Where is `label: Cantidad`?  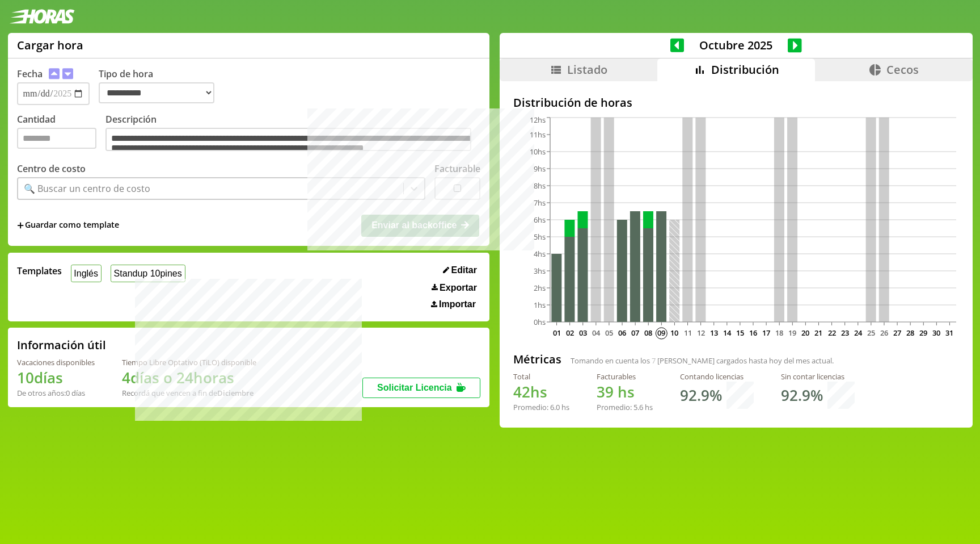
label: Cantidad is located at coordinates (61, 133).